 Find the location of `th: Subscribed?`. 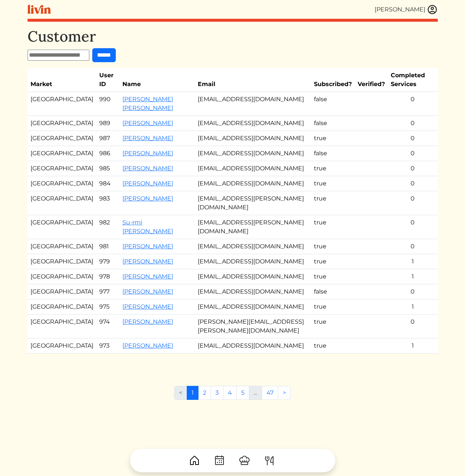

th: Subscribed? is located at coordinates (333, 80).